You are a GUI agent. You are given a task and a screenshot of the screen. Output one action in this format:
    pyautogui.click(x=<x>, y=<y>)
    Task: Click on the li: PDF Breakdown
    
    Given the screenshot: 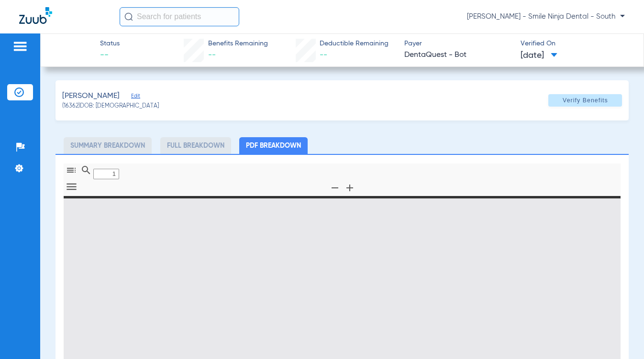 What is the action you would take?
    pyautogui.click(x=273, y=146)
    